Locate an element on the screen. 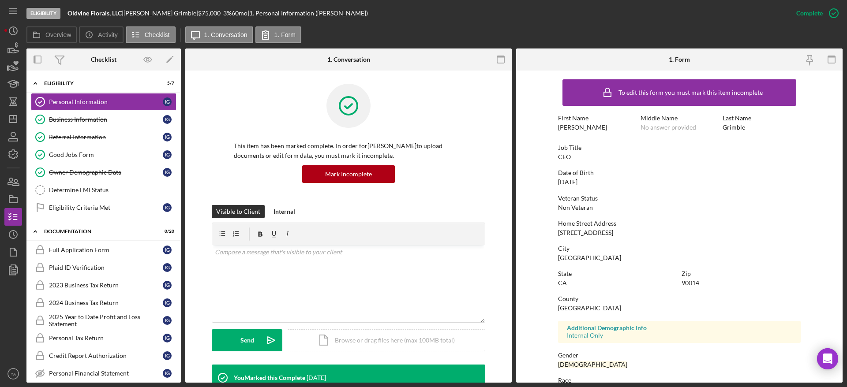 The width and height of the screenshot is (847, 387). div: 90014 is located at coordinates (691, 283).